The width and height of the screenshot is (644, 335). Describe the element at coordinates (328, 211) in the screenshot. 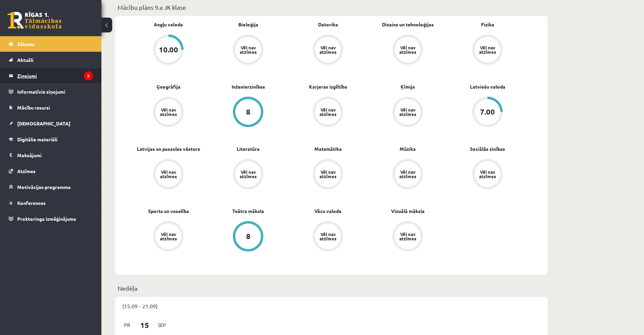

I see `a: Vācu valoda` at that location.